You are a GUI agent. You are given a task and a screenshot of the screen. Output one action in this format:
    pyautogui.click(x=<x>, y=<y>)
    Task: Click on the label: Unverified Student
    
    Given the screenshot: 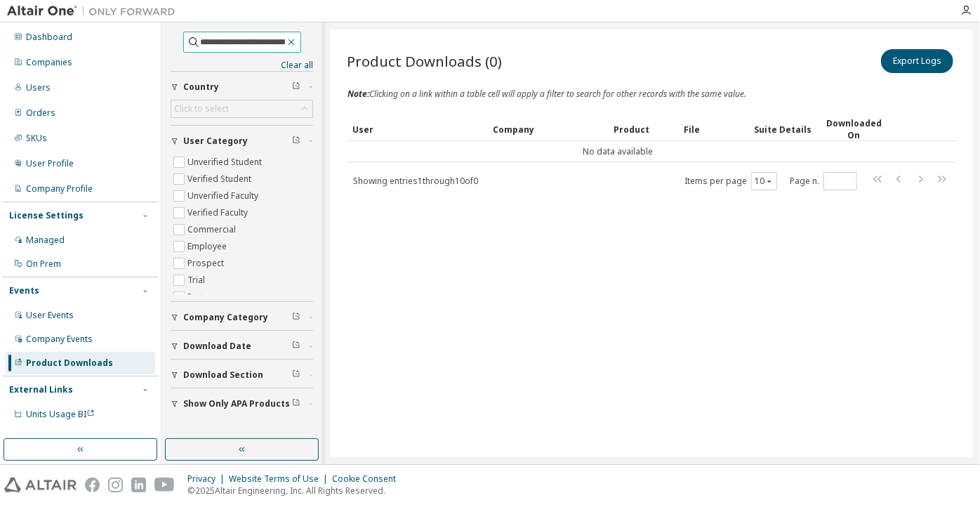 What is the action you would take?
    pyautogui.click(x=226, y=163)
    